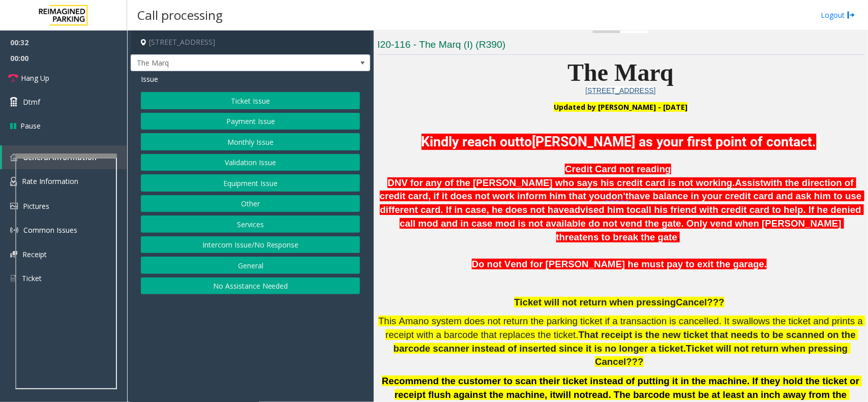 The height and width of the screenshot is (402, 868). What do you see at coordinates (250, 142) in the screenshot?
I see `button: Monthly Issue` at bounding box center [250, 142].